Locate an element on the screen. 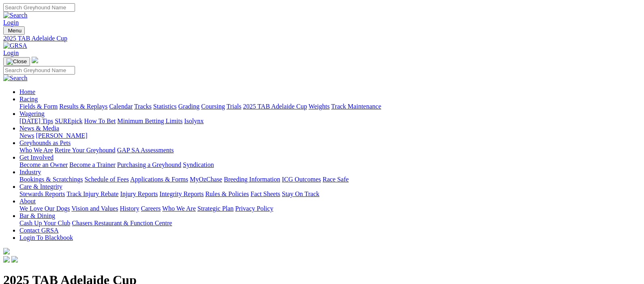 This screenshot has width=644, height=284. a: Cash Up Your Club is located at coordinates (45, 223).